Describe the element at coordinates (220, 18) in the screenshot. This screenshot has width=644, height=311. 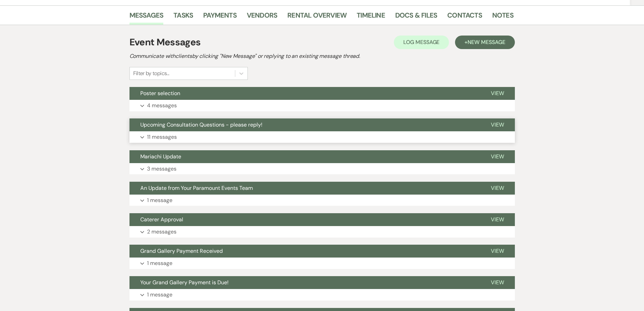
I see `a: Payments` at that location.